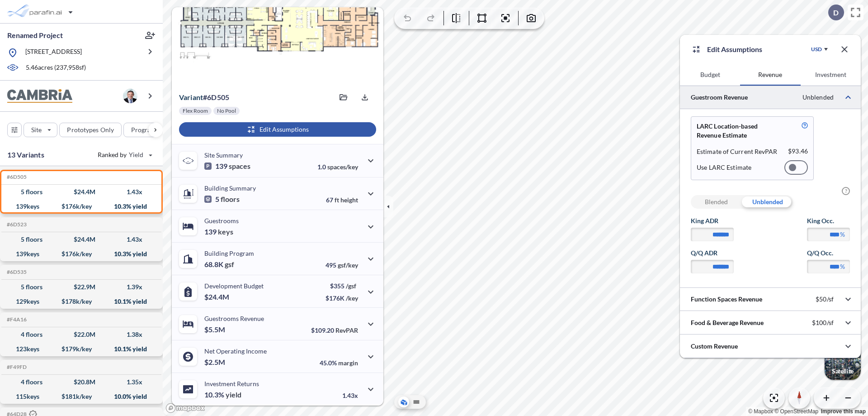  What do you see at coordinates (227, 111) in the screenshot?
I see `p: No Pool` at bounding box center [227, 111].